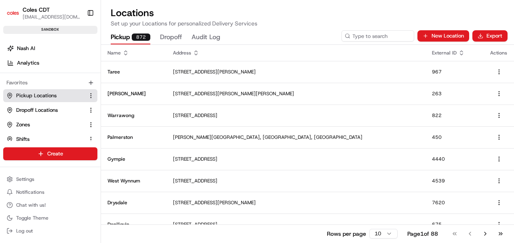 The image size is (514, 243). Describe the element at coordinates (134, 181) in the screenshot. I see `p: West Wynnum` at that location.